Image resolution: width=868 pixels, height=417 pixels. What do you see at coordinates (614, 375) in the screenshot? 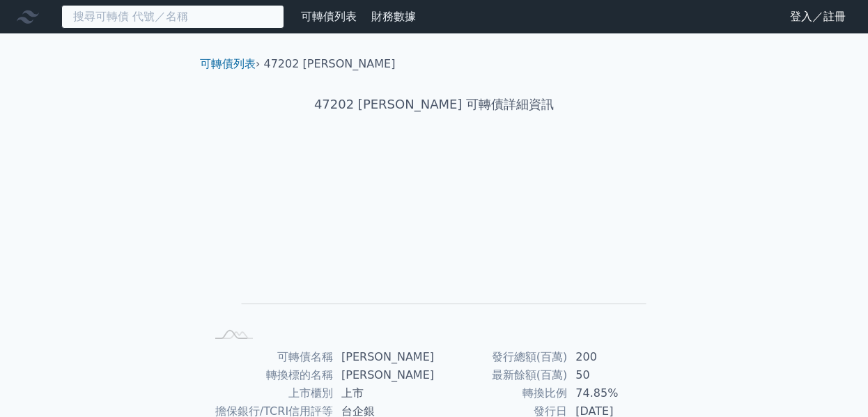
I see `td: 50` at bounding box center [614, 375].